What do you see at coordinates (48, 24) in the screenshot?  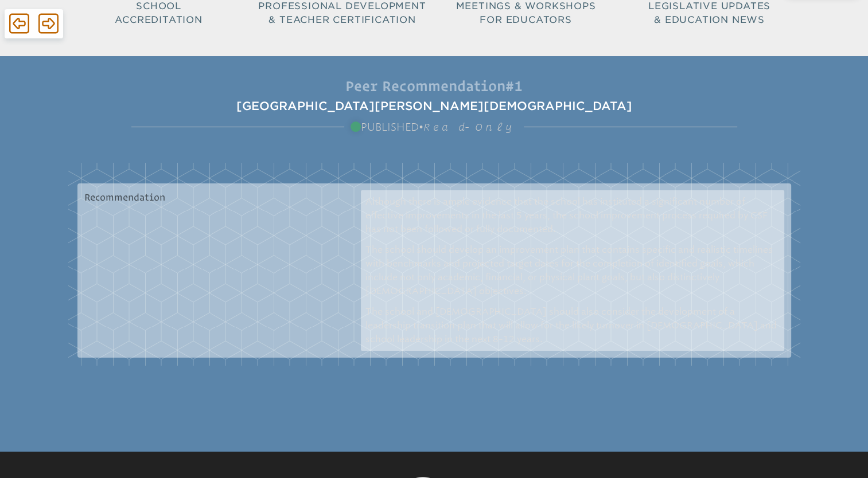 I see `span: Forward` at bounding box center [48, 24].